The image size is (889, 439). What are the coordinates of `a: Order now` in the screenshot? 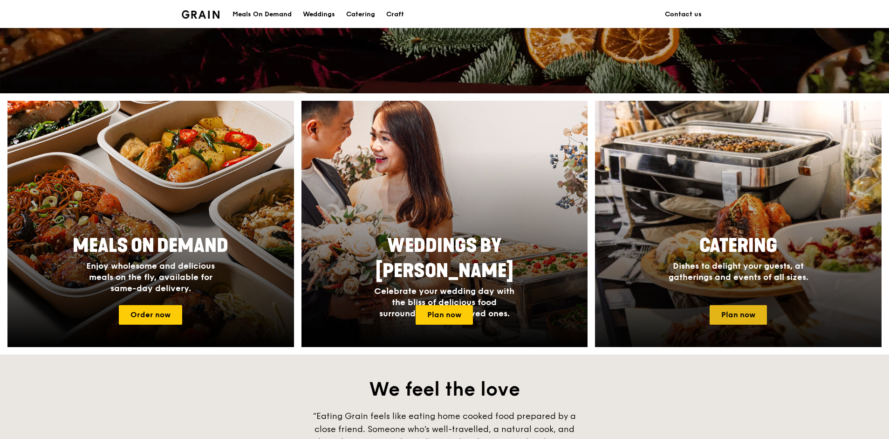 It's located at (151, 315).